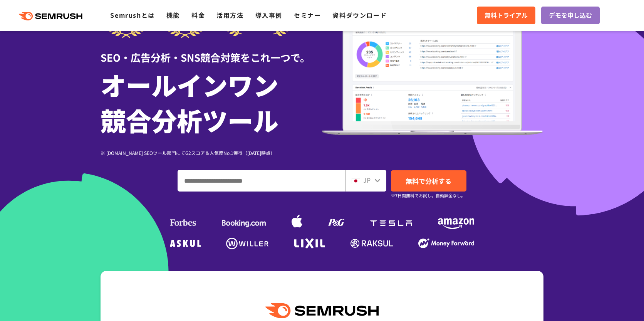 The width and height of the screenshot is (644, 321). What do you see at coordinates (366, 179) in the screenshot?
I see `span: JP` at bounding box center [366, 179].